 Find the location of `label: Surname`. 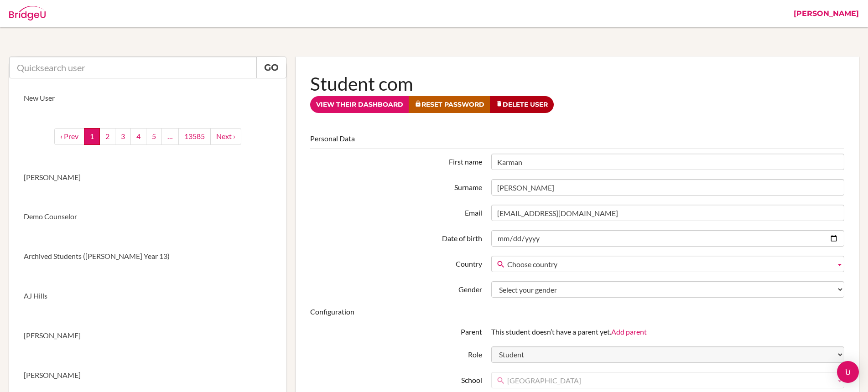

label: Surname is located at coordinates (395, 186).